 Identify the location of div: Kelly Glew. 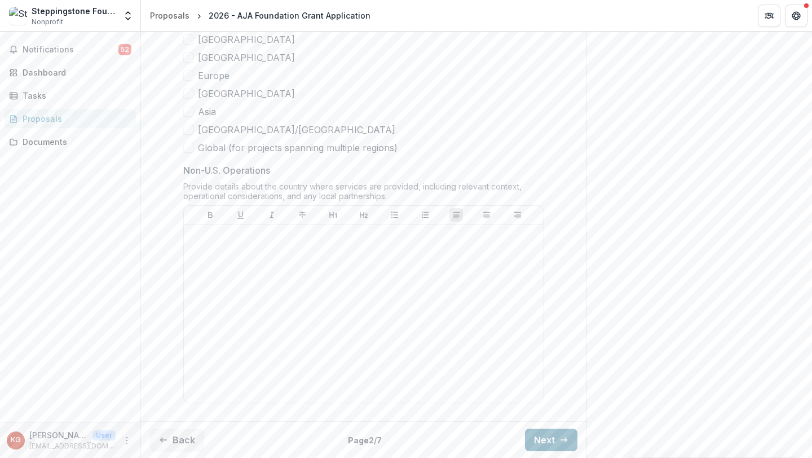
(16, 440).